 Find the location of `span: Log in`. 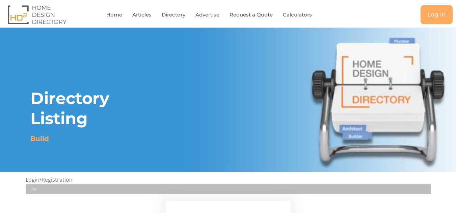

span: Log in is located at coordinates (436, 15).